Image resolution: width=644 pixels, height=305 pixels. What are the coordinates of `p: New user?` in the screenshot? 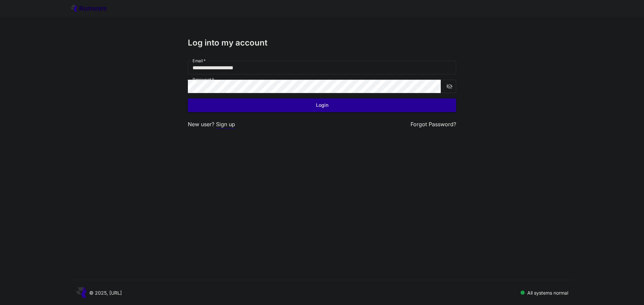 It's located at (211, 124).